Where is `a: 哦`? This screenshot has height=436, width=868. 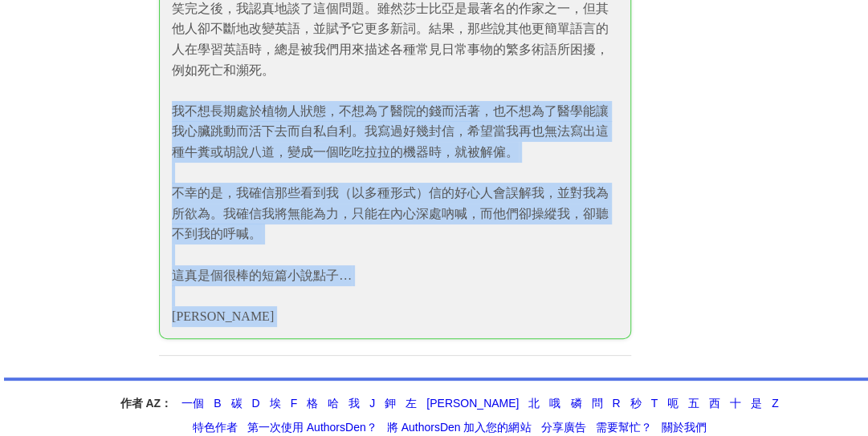 a: 哦 is located at coordinates (555, 404).